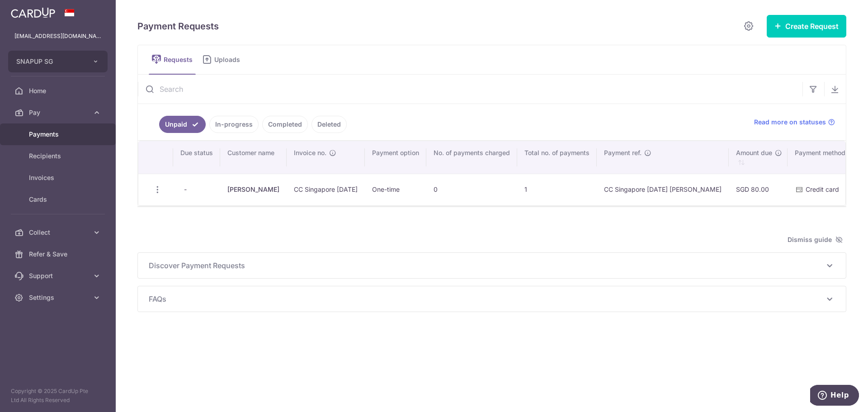  Describe the element at coordinates (790, 122) in the screenshot. I see `span: Read more on statuses` at that location.